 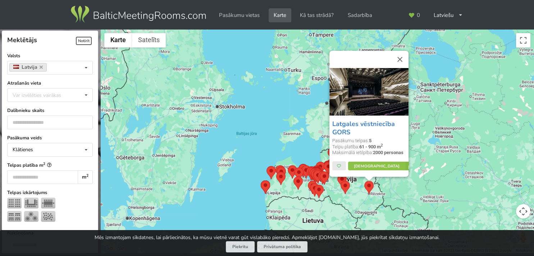 What do you see at coordinates (44, 95) in the screenshot?
I see `div: Var izvēlēties vairākas` at bounding box center [44, 95].